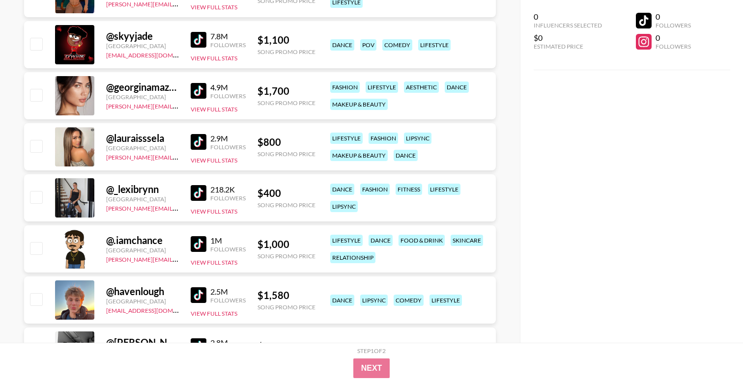  Describe the element at coordinates (142, 138) in the screenshot. I see `div: @ lauraisssela` at that location.